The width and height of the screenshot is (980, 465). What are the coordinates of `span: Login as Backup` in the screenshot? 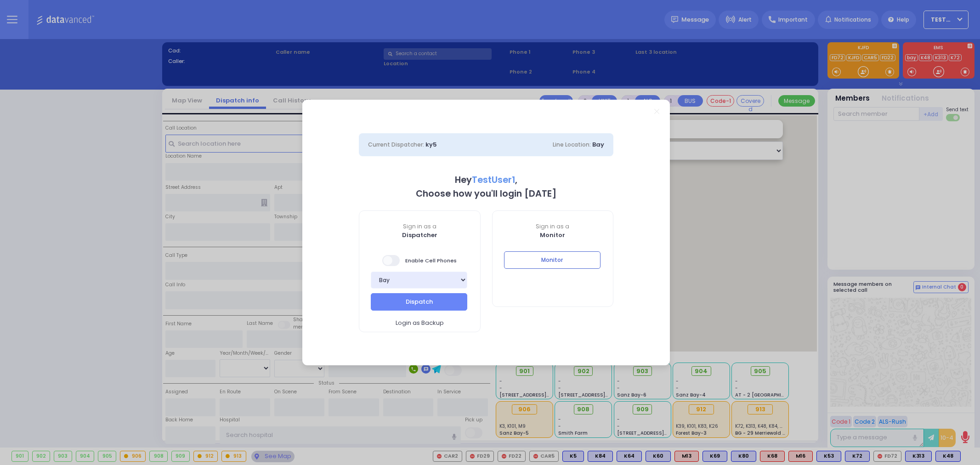 It's located at (419, 322).